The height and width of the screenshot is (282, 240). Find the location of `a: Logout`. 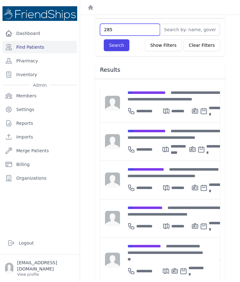

a: Logout is located at coordinates (40, 243).